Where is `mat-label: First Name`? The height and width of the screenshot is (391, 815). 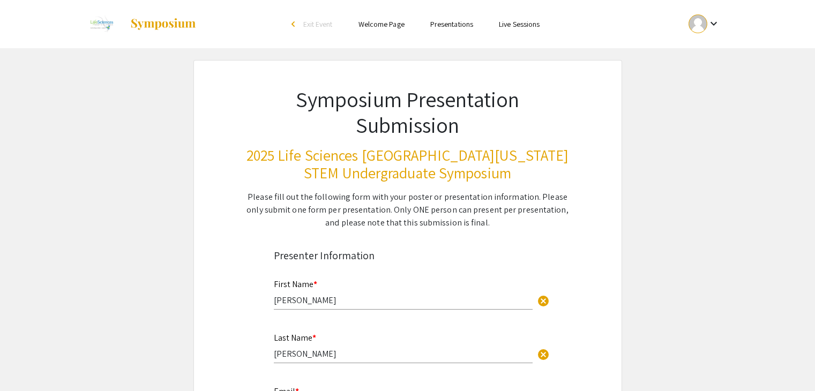
mat-label: First Name is located at coordinates (295, 284).